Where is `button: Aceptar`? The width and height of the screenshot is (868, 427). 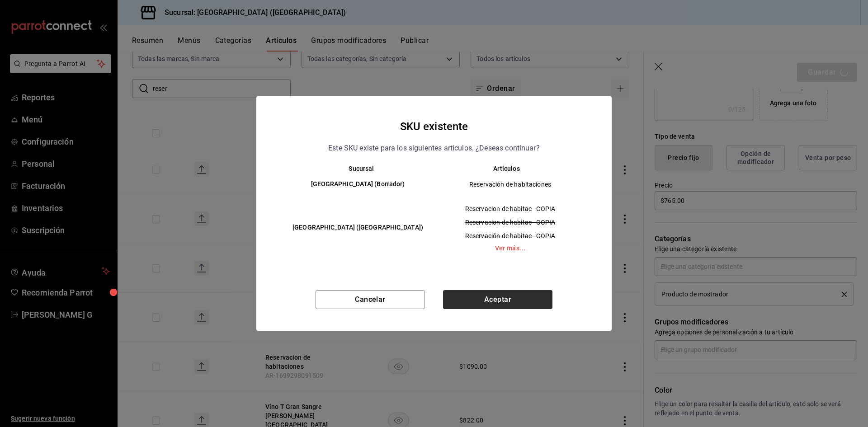 button: Aceptar is located at coordinates (498, 299).